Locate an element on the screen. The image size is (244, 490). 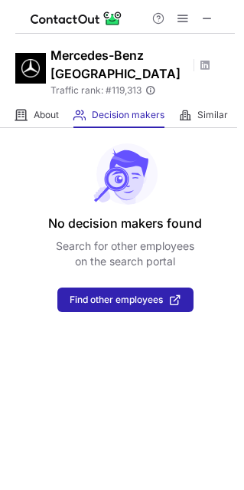
img: 3896ec9eb46f8fb2f90ff28e0bc0a711 is located at coordinates (31, 68).